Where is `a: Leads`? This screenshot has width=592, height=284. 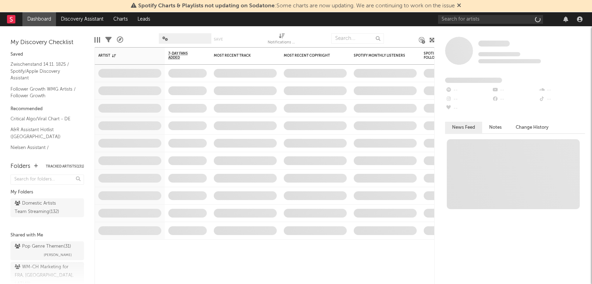
a: Leads is located at coordinates (144, 19).